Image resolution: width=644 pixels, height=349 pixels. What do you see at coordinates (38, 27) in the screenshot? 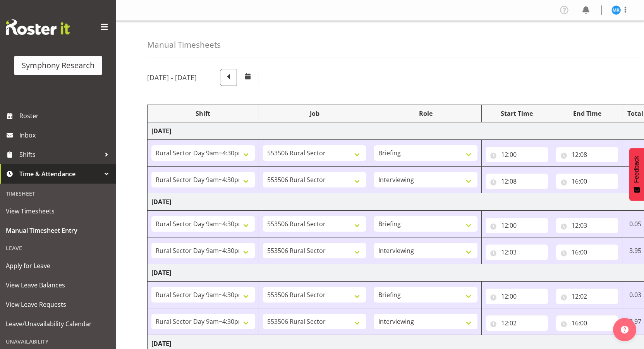
I see `img: Rosterit website logo` at bounding box center [38, 27].